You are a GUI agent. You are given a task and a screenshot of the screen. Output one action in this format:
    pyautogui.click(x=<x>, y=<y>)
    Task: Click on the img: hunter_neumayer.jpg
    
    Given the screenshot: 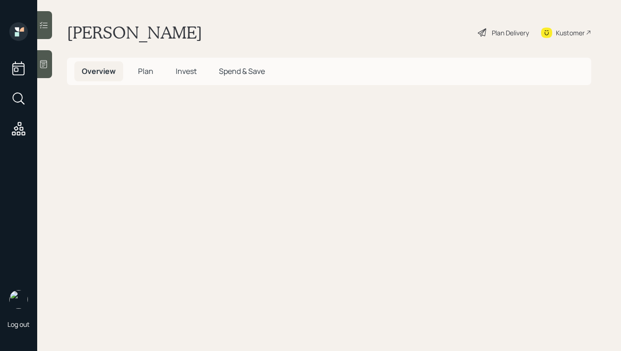 What is the action you would take?
    pyautogui.click(x=19, y=299)
    